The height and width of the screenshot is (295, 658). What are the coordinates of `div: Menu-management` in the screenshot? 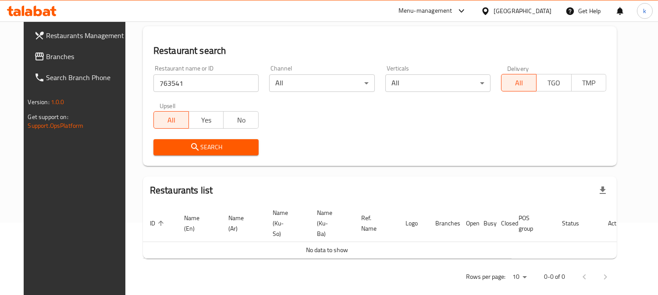 It's located at (425, 11).